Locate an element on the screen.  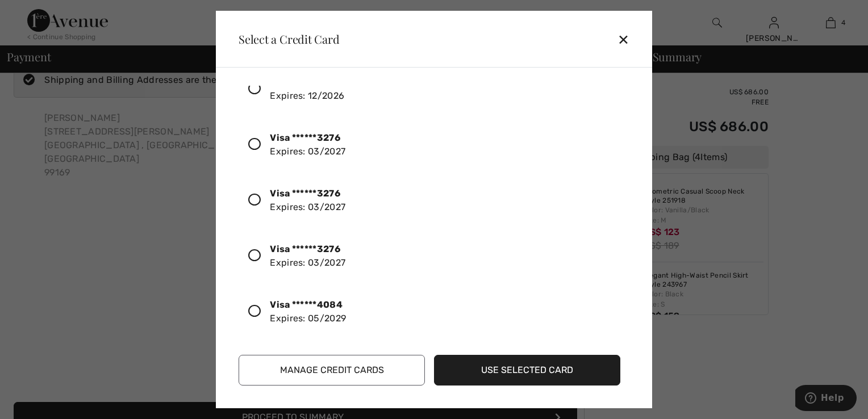
button: Use Selected Card is located at coordinates (527, 370).